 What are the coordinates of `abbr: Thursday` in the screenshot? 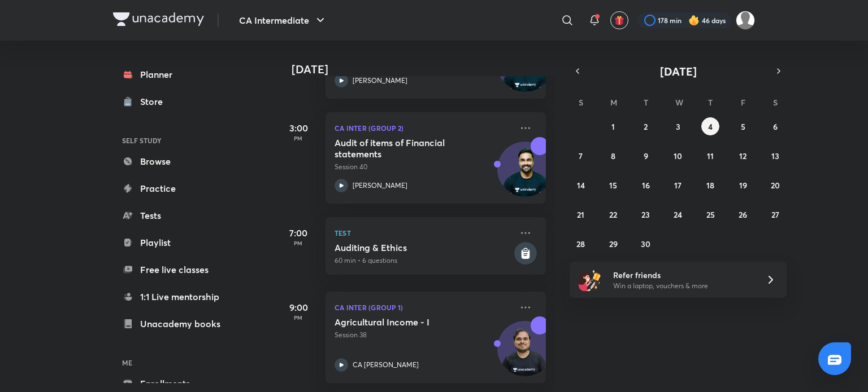 It's located at (710, 102).